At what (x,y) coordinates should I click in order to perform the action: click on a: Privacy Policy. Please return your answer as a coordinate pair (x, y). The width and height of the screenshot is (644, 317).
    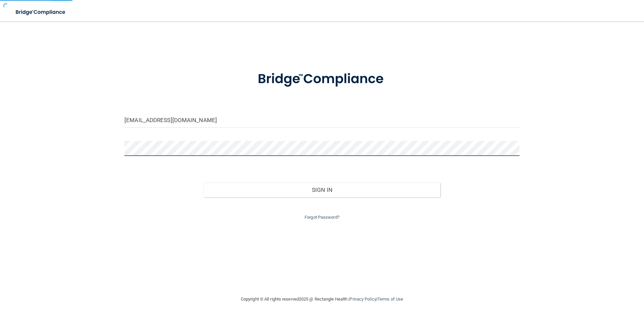
    Looking at the image, I should click on (362, 299).